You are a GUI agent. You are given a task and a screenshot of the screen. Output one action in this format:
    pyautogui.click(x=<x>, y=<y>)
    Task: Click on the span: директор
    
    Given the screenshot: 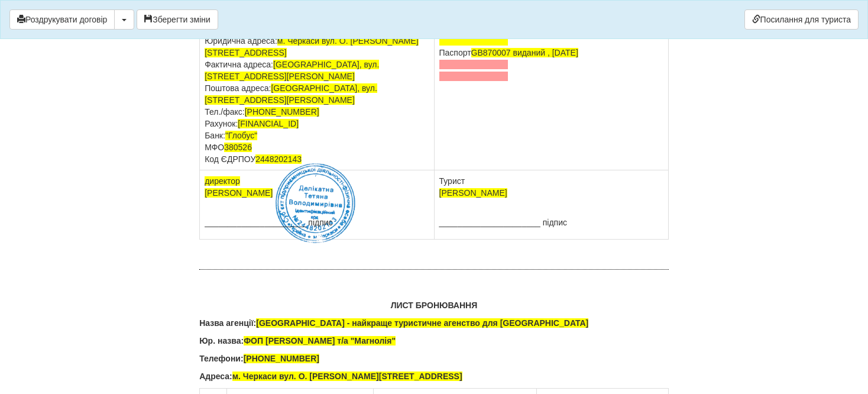 What is the action you would take?
    pyautogui.click(x=222, y=181)
    